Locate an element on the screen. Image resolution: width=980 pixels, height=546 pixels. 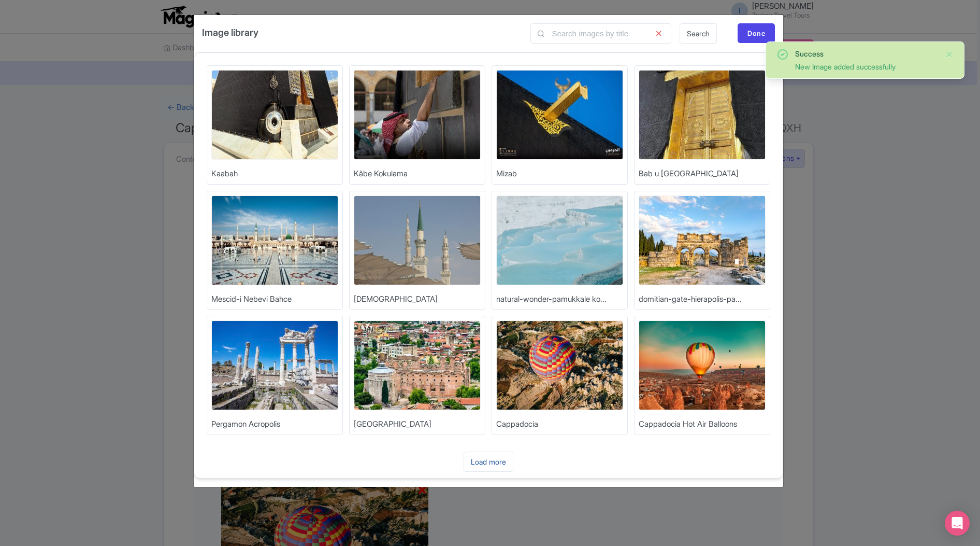
img: kjvkniynciocszr74ycm.webp is located at coordinates (417, 115).